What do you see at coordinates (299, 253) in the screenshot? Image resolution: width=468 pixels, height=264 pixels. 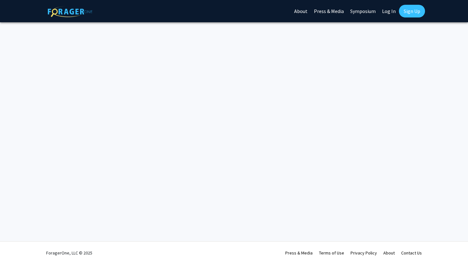 I see `a: Press & Media` at bounding box center [299, 253].